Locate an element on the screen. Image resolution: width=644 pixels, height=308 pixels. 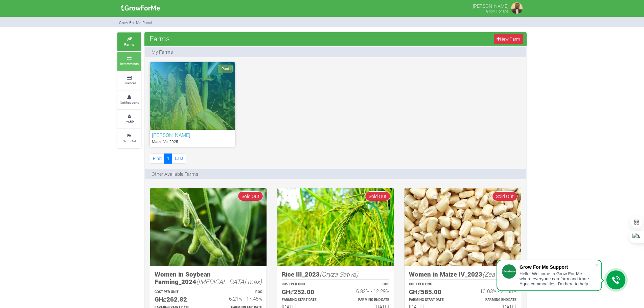
h5: GHȼ585.00 is located at coordinates (432, 292).